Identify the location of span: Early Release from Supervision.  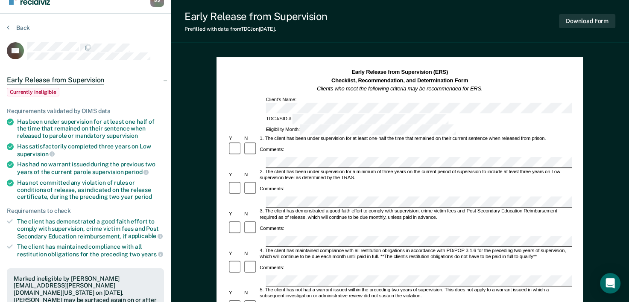
(56, 80).